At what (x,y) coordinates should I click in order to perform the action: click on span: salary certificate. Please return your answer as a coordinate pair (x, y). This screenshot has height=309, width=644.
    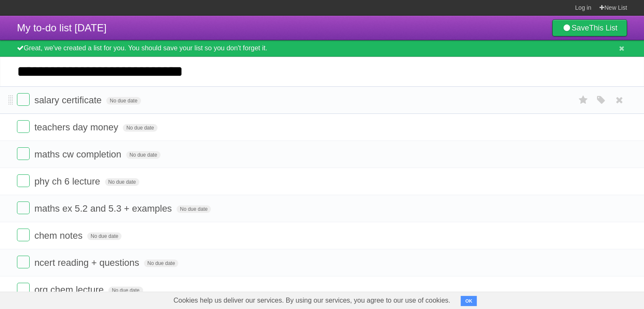
    Looking at the image, I should click on (69, 100).